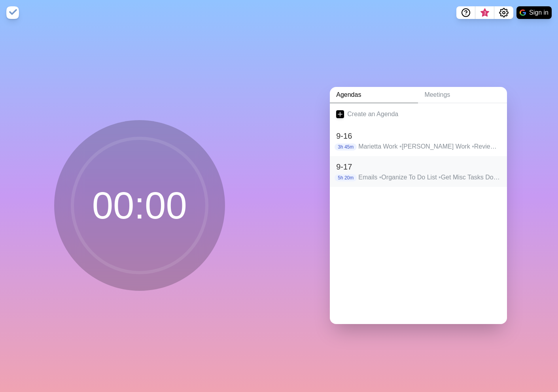 This screenshot has width=558, height=392. I want to click on span: 3, so click(485, 13).